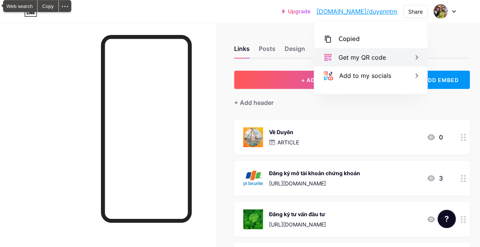 The width and height of the screenshot is (480, 247). What do you see at coordinates (288, 142) in the screenshot?
I see `p: ARTICLE` at bounding box center [288, 142].